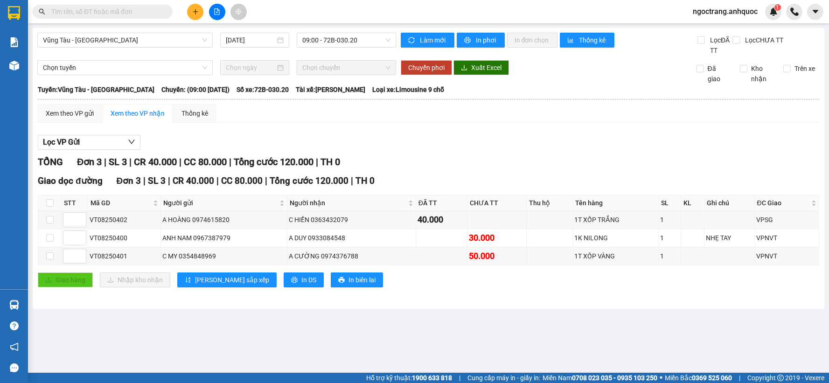  What do you see at coordinates (125, 68) in the screenshot?
I see `span: Chọn tuyến` at bounding box center [125, 68].